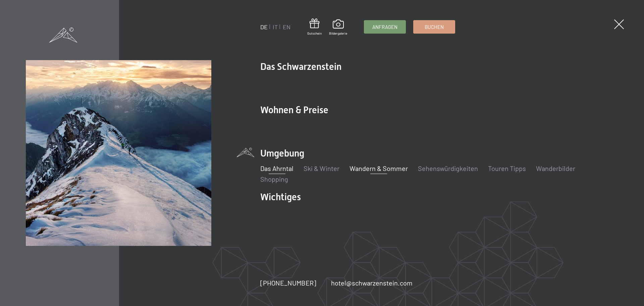 The image size is (644, 306). Describe the element at coordinates (385, 27) in the screenshot. I see `a: Anfragen` at that location.